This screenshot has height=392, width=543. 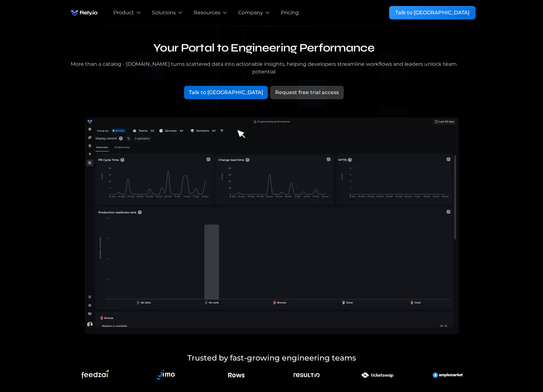 What do you see at coordinates (123, 13) in the screenshot?
I see `div: Product` at bounding box center [123, 13].